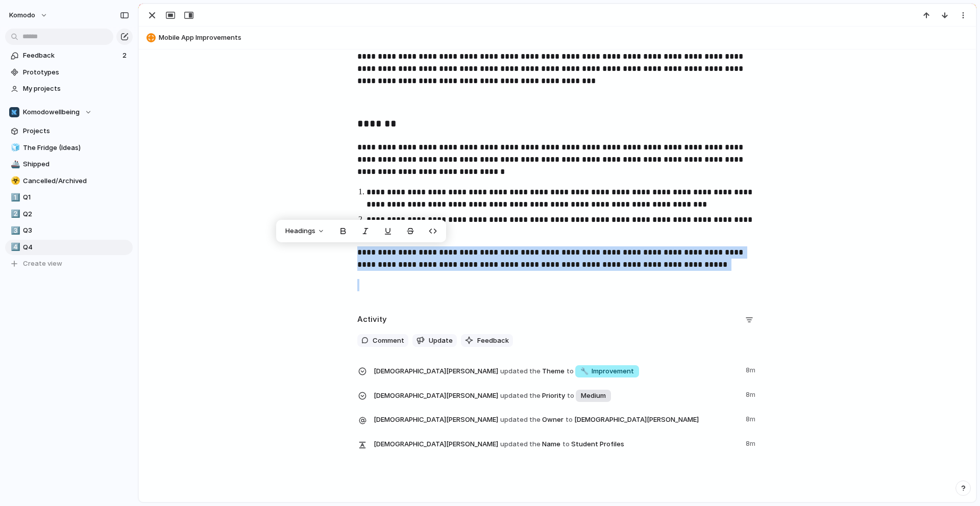 The height and width of the screenshot is (506, 980). I want to click on span: Priority, so click(556, 395).